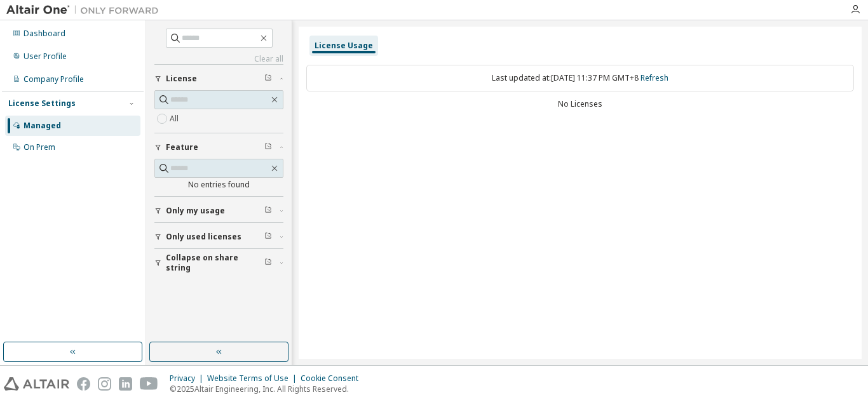  Describe the element at coordinates (53, 80) in the screenshot. I see `div: Company Profile` at that location.